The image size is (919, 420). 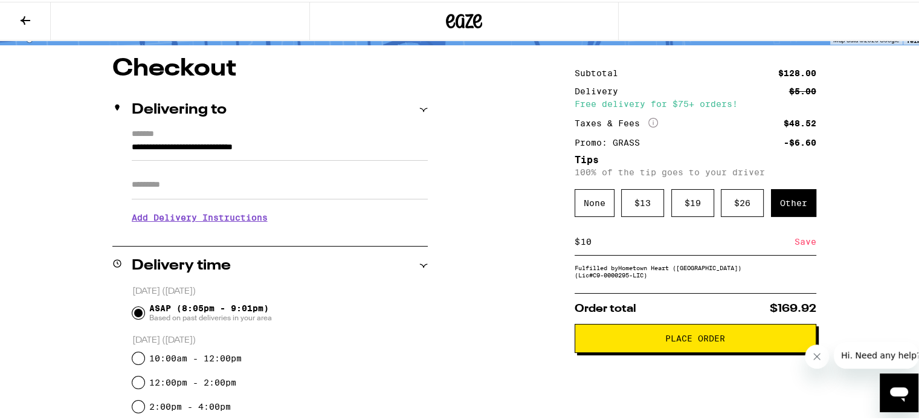 What do you see at coordinates (696, 337) in the screenshot?
I see `button: Place Order` at bounding box center [696, 337].